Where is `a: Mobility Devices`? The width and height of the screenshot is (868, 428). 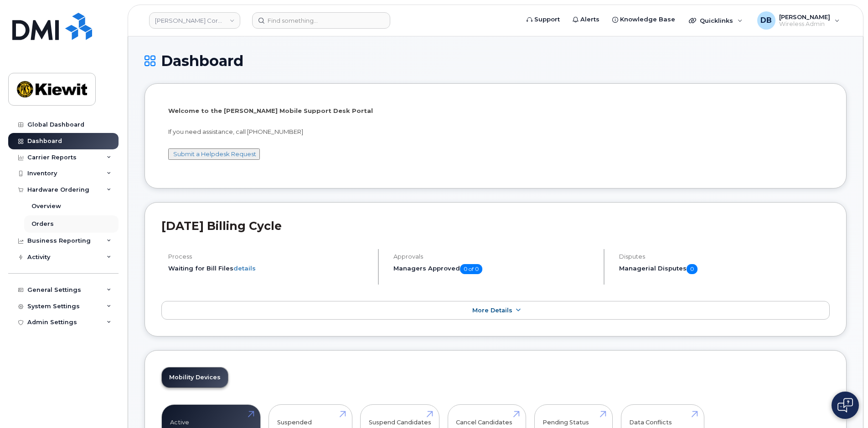 a: Mobility Devices is located at coordinates (195, 378).